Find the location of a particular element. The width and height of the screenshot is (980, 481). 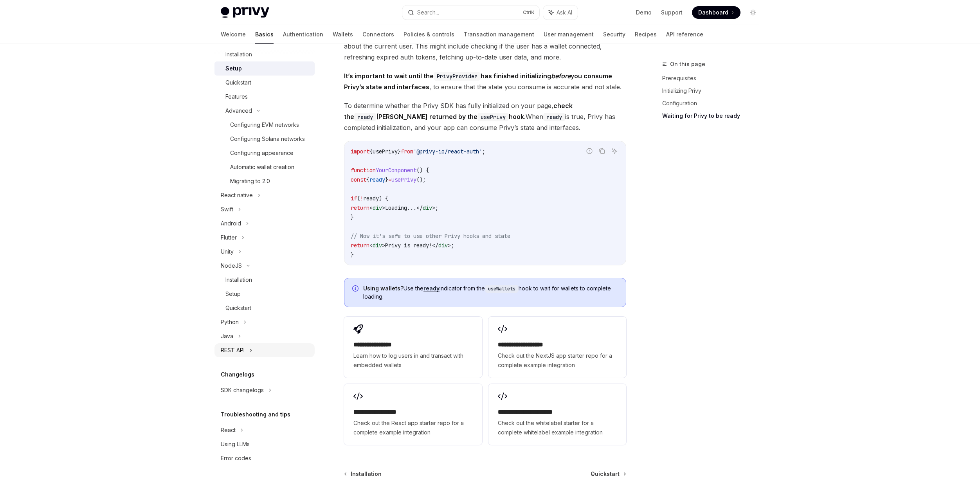

span: Check out the React app starter repo for a complete example integration is located at coordinates (413, 428).